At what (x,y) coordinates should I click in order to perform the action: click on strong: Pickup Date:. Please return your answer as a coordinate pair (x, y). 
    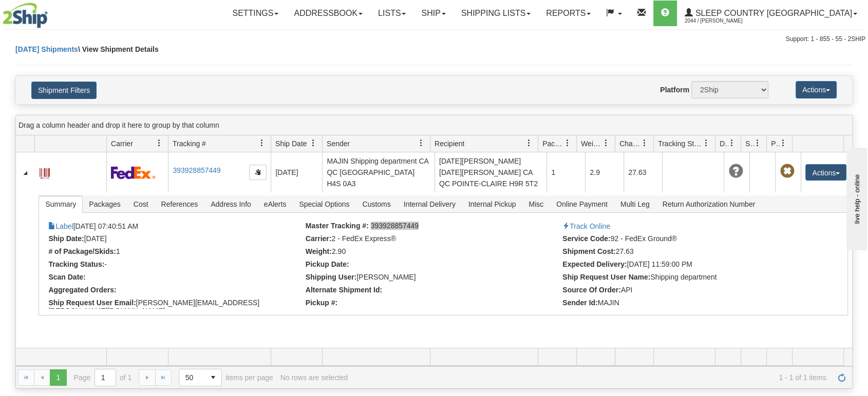
    Looking at the image, I should click on (327, 264).